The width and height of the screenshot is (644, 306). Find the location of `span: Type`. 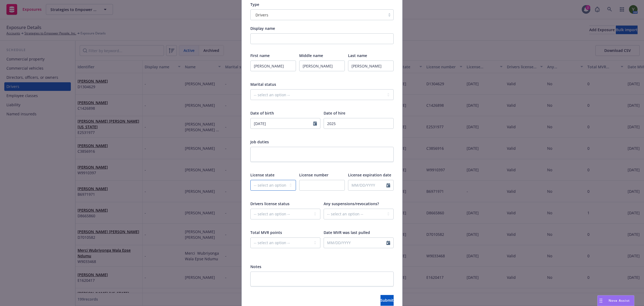

span: Type is located at coordinates (255, 4).